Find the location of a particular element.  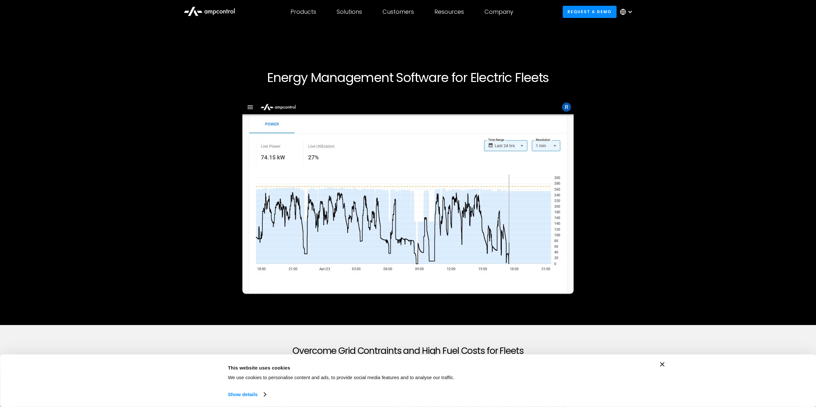

a: Request a demo is located at coordinates (589, 12).